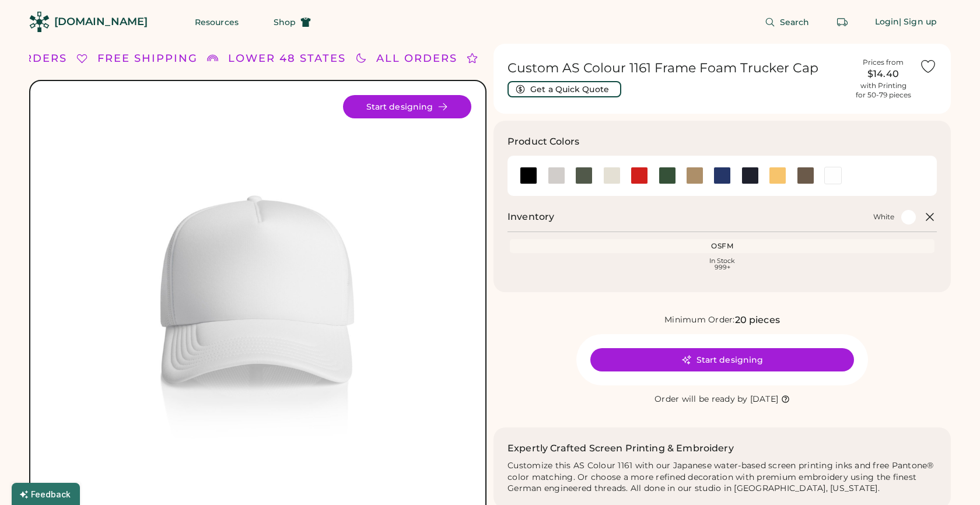 The width and height of the screenshot is (980, 505). What do you see at coordinates (883, 91) in the screenshot?
I see `div: with Printing for 50-79 pieces` at bounding box center [883, 91].